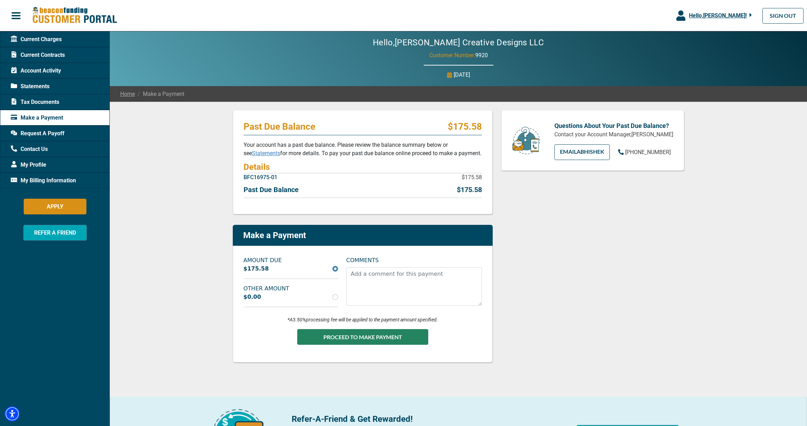 This screenshot has width=807, height=426. Describe the element at coordinates (36, 39) in the screenshot. I see `span: Current Charges` at that location.